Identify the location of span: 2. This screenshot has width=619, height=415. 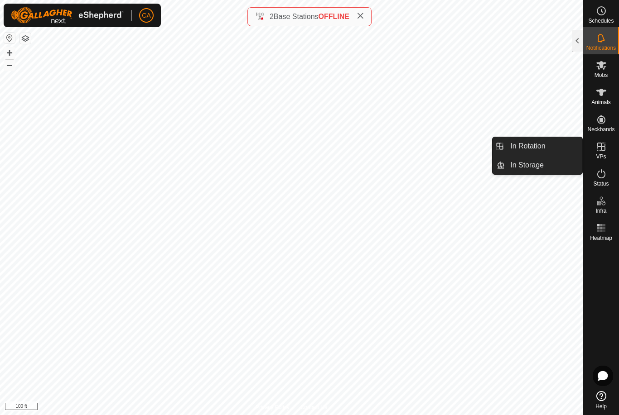
(271, 16).